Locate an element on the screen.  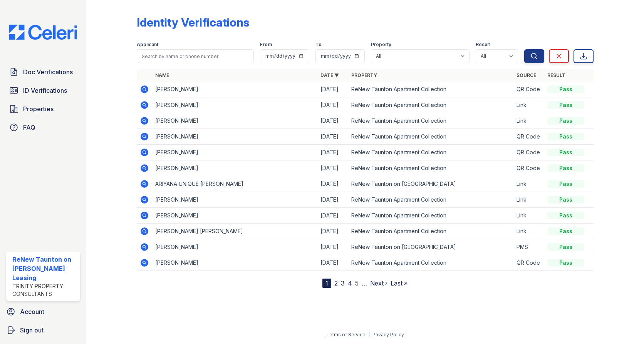
button: Sign out is located at coordinates (43, 330).